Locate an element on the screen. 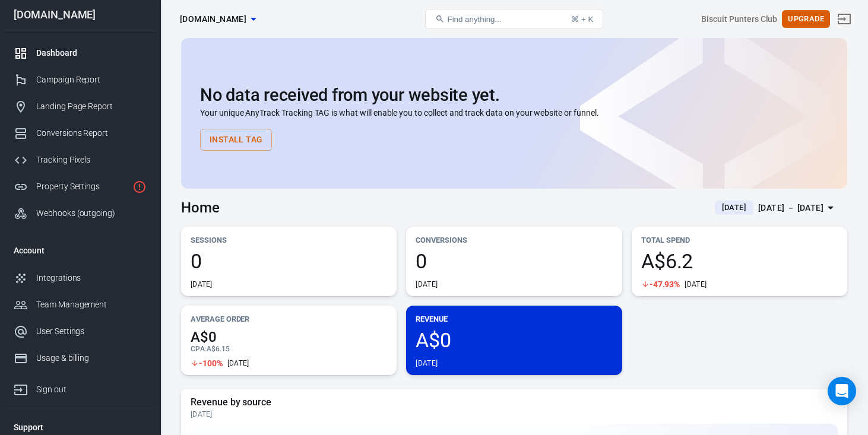 This screenshot has height=435, width=868. div: User Settings is located at coordinates (92, 331).